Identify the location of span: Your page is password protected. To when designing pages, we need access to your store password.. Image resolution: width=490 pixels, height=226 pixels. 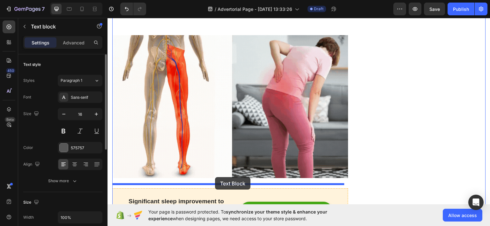
(250, 215).